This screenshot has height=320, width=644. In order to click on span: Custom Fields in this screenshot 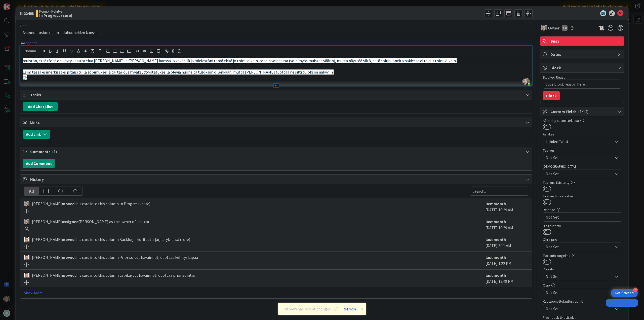, I will do `click(583, 111)`.